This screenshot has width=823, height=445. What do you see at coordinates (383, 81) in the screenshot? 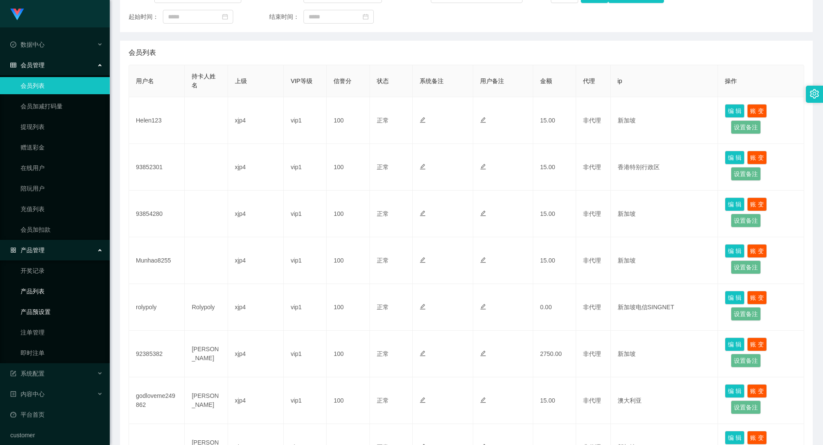
I see `span: 状态` at bounding box center [383, 81].